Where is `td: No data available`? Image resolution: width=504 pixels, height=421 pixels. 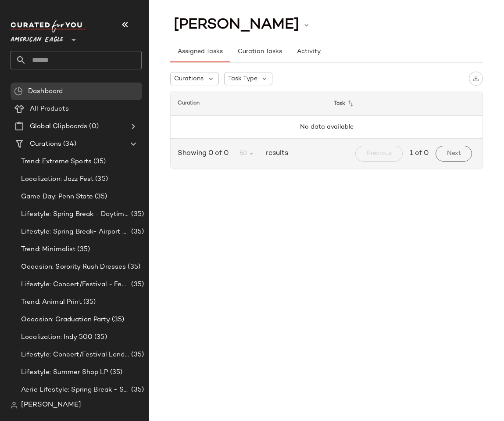
td: No data available is located at coordinates (327, 127).